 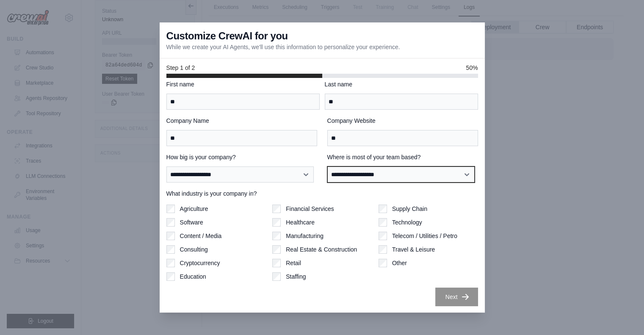 I want to click on label: Other, so click(x=399, y=263).